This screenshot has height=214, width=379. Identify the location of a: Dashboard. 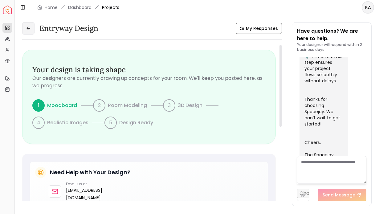
(80, 7).